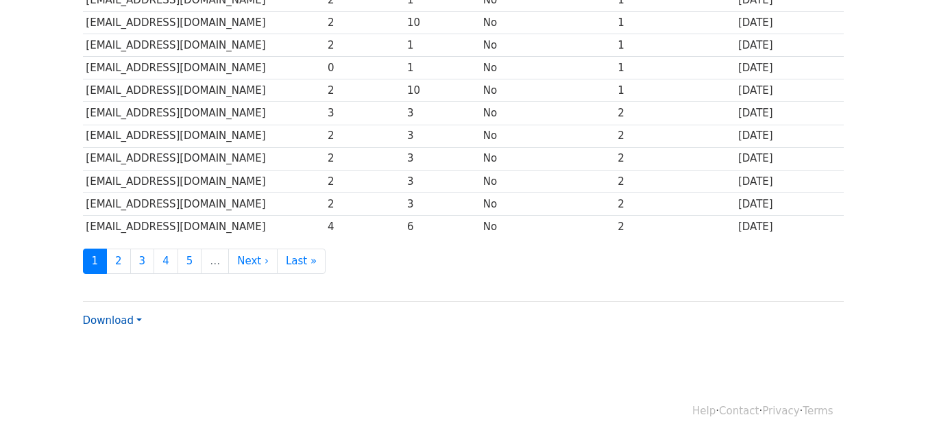 Image resolution: width=926 pixels, height=439 pixels. What do you see at coordinates (95, 261) in the screenshot?
I see `a: 1` at bounding box center [95, 261].